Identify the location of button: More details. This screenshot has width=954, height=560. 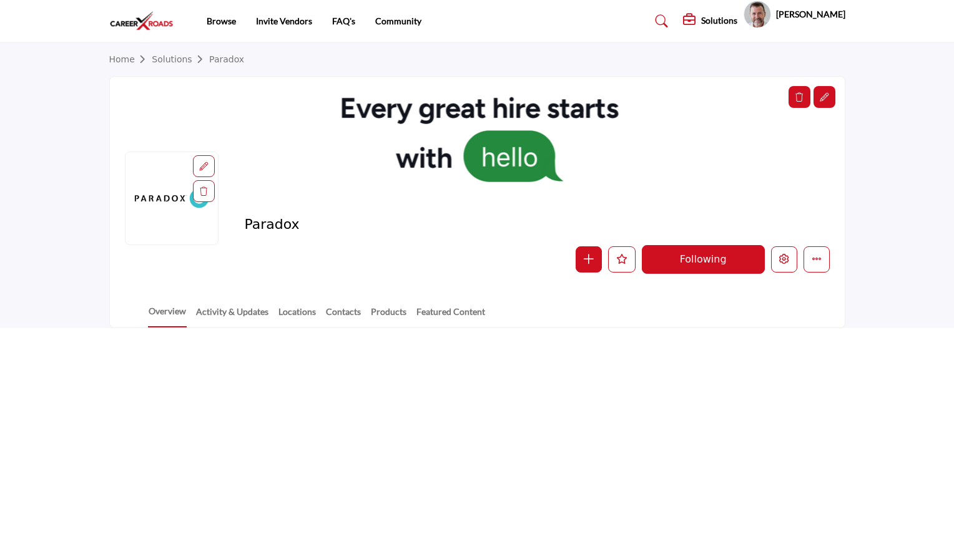
(816, 259).